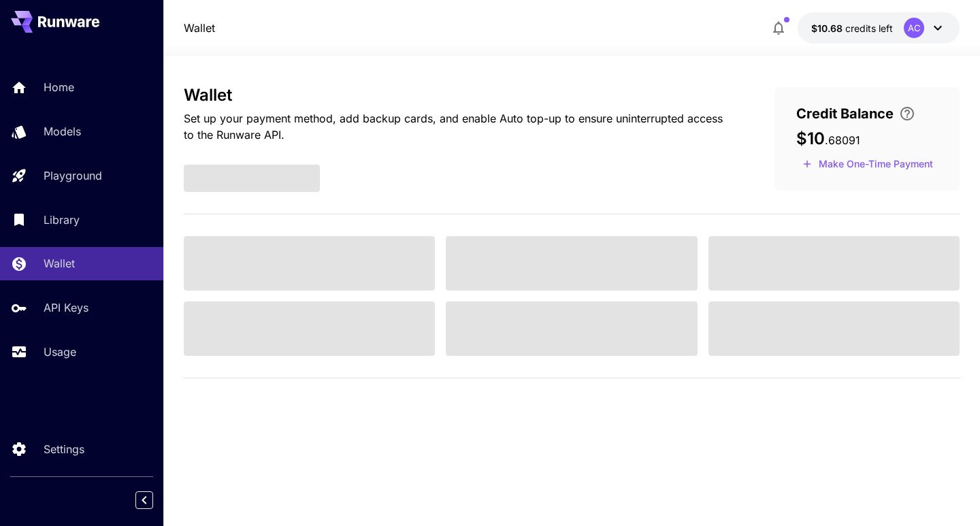 This screenshot has height=526, width=980. What do you see at coordinates (852, 28) in the screenshot?
I see `div: $10.68091` at bounding box center [852, 28].